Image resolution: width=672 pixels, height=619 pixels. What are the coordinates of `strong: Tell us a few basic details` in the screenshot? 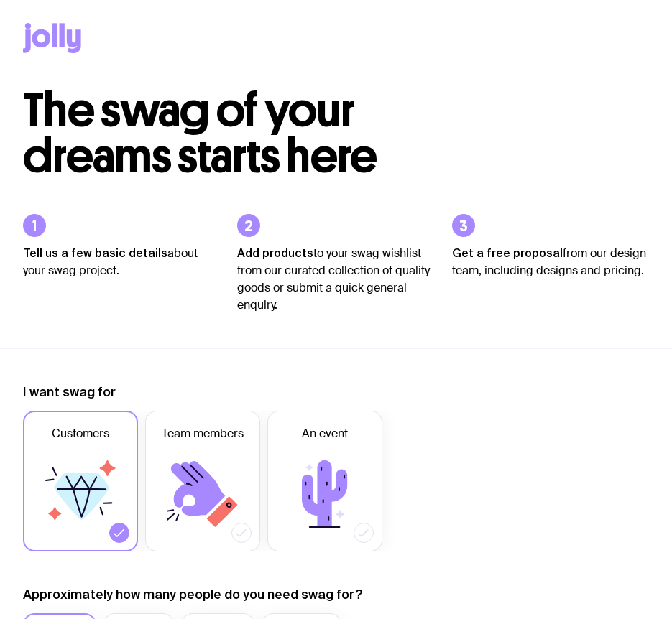 It's located at (95, 253).